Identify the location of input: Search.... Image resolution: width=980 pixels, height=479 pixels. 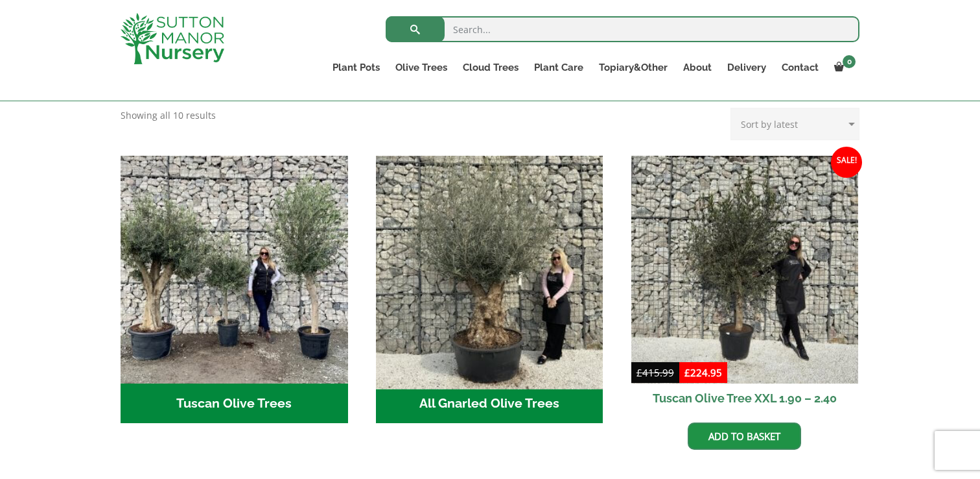
(622, 29).